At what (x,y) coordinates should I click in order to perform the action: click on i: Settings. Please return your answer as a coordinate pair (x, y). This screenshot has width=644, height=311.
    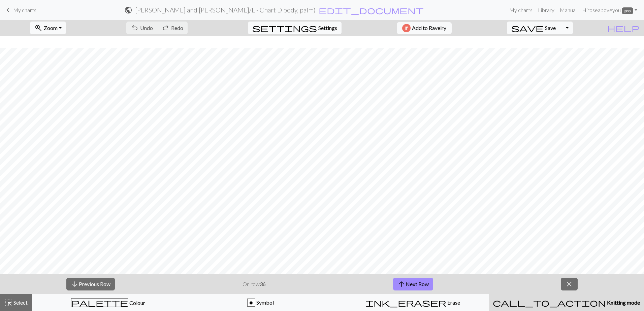
    Looking at the image, I should click on (285, 28).